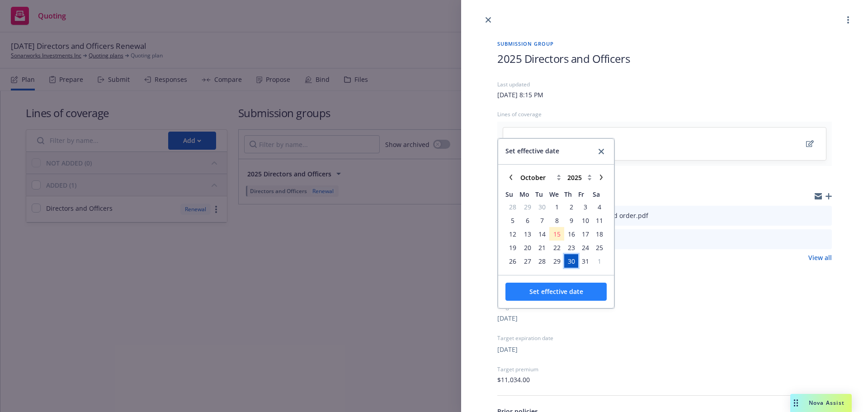  What do you see at coordinates (527, 261) in the screenshot?
I see `td: 27` at bounding box center [527, 261].